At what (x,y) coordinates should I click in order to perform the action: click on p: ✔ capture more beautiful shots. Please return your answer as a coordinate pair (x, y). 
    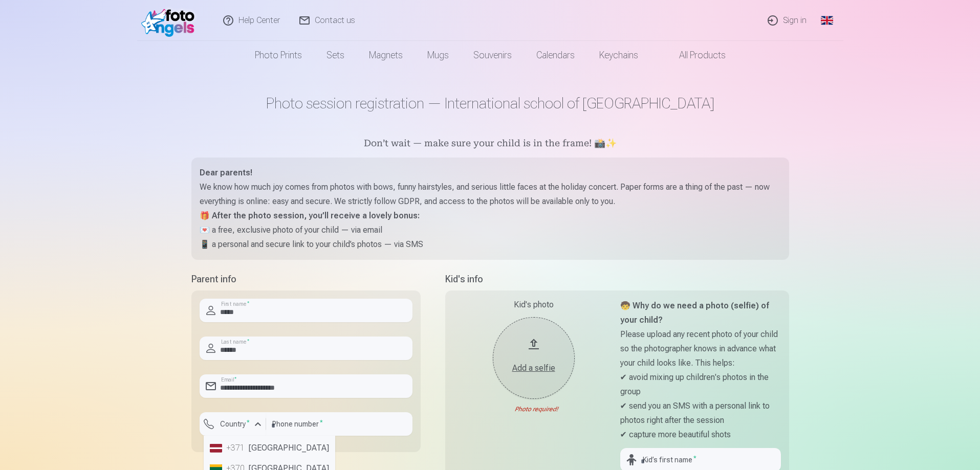
    Looking at the image, I should click on (701, 435).